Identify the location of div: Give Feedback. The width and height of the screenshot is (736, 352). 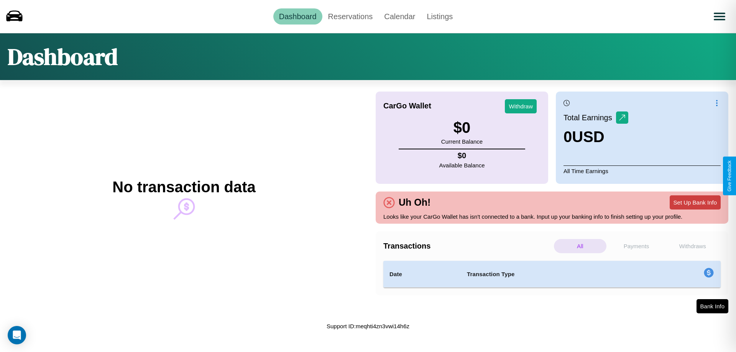
(729, 176).